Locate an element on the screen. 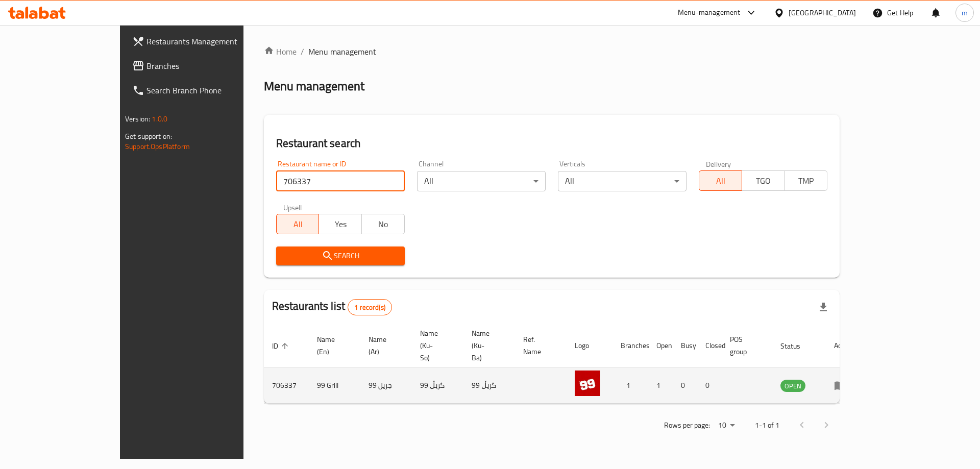  th: Closed is located at coordinates (710, 346).